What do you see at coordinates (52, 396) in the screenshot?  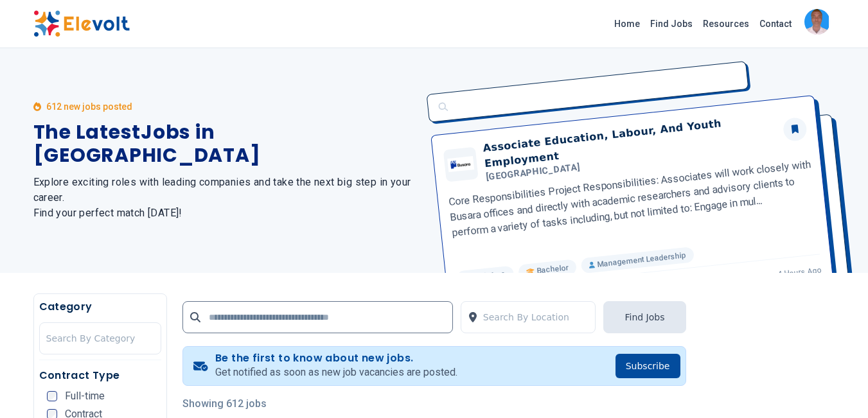 I see `input: Full-time` at bounding box center [52, 396].